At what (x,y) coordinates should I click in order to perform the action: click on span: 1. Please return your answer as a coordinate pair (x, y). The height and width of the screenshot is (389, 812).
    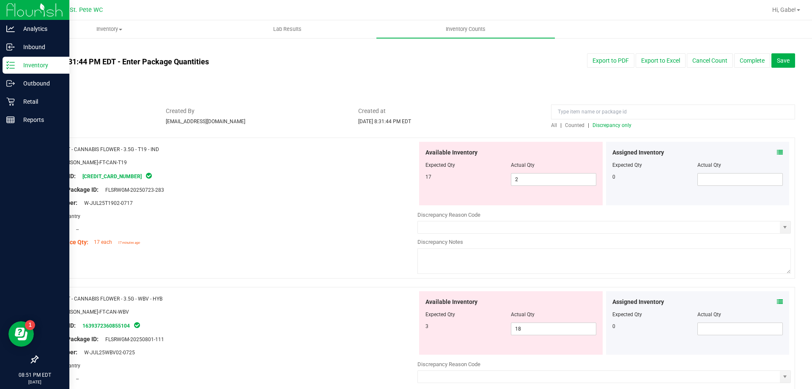
    Looking at the image, I should click on (5, 5).